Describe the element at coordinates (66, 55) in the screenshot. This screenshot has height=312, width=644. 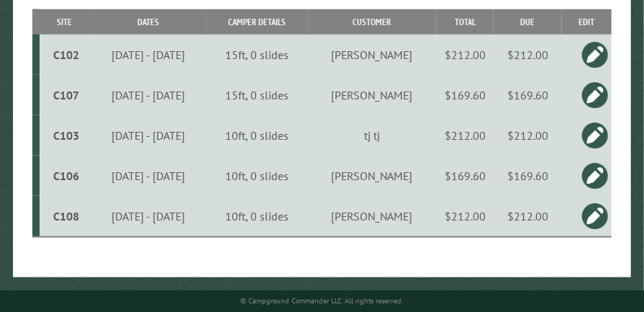
I see `div: C102` at that location.